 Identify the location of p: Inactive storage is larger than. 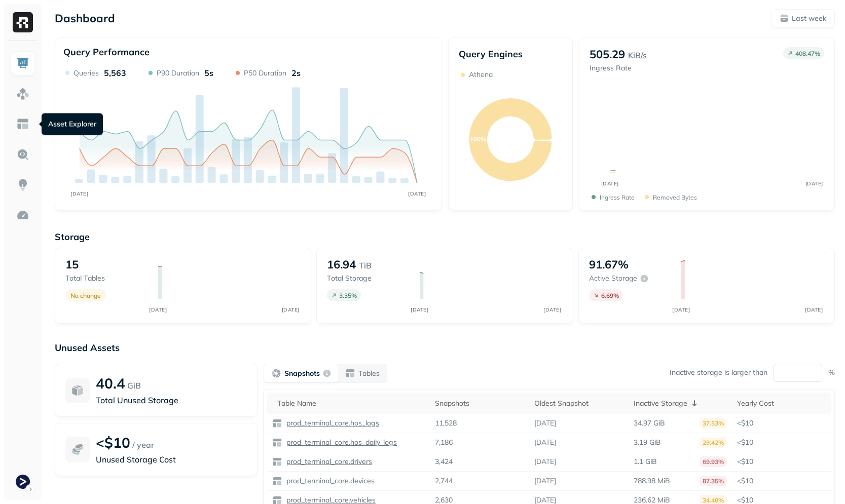
(718, 372).